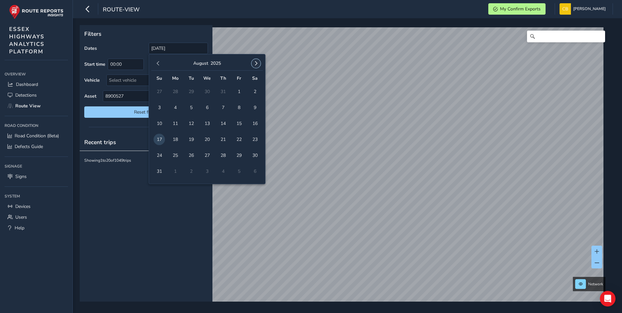 The image size is (622, 313). I want to click on canvas: Map, so click(342, 168).